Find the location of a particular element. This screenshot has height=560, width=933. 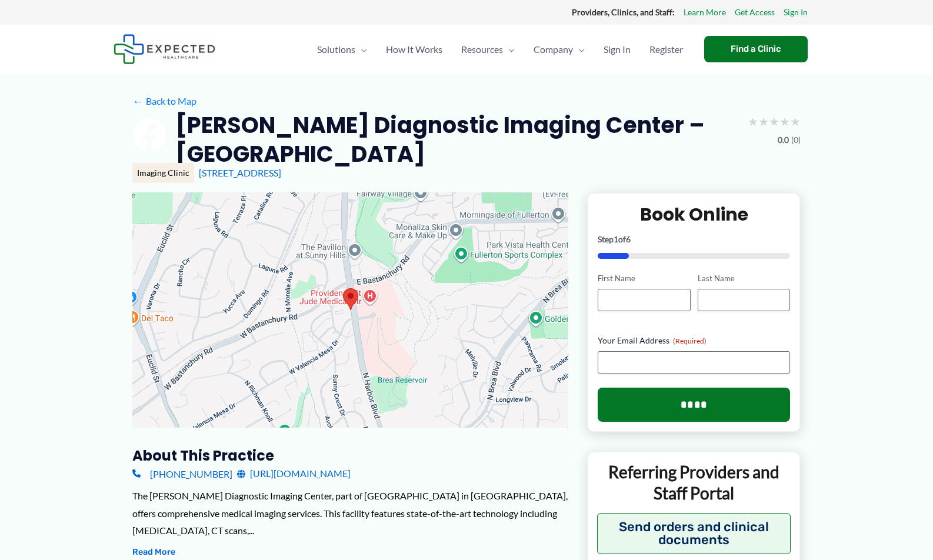

h3: About this practice is located at coordinates (350, 455).